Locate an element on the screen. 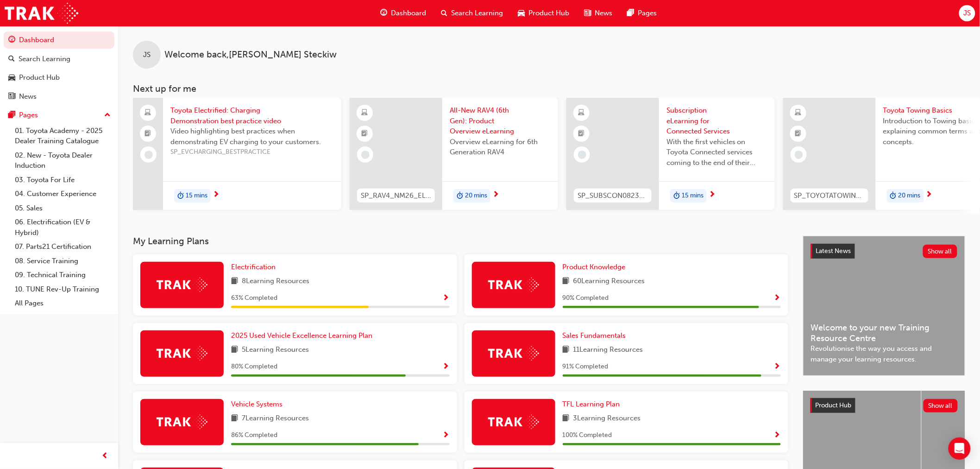 This screenshot has width=980, height=469. a: News is located at coordinates (59, 96).